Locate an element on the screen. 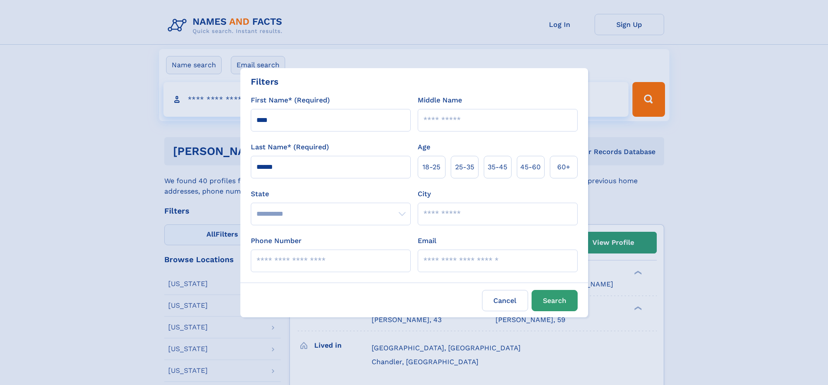  label: Last Name* (Required) is located at coordinates (290, 147).